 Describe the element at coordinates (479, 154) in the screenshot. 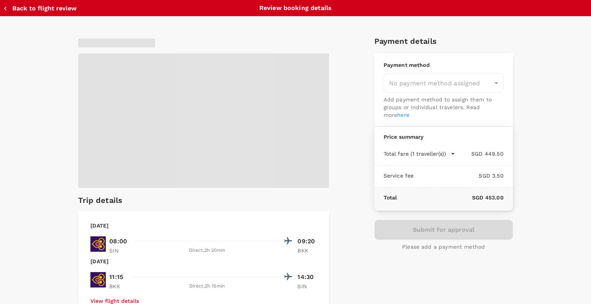

I see `p: SGD 449.50` at that location.